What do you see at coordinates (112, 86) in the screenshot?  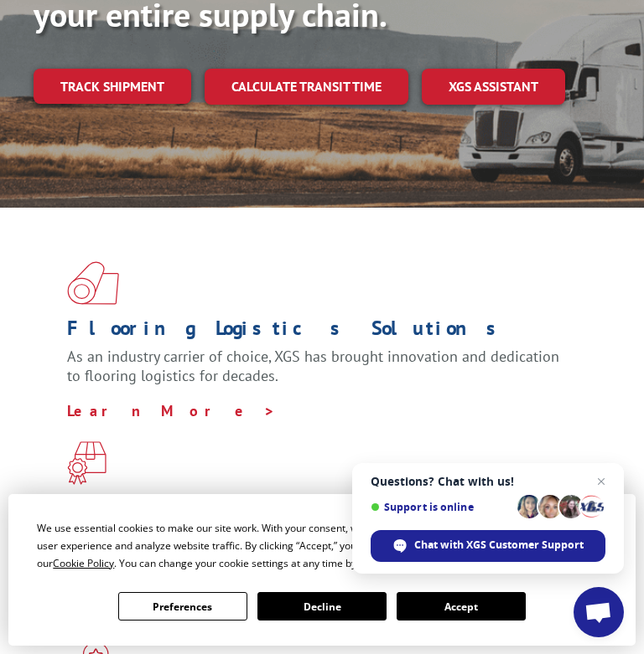 I see `a: Track shipment` at bounding box center [112, 86].